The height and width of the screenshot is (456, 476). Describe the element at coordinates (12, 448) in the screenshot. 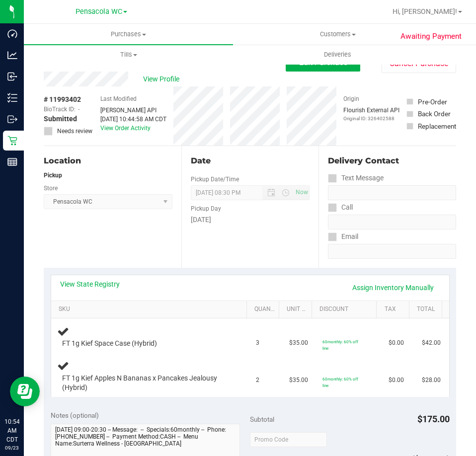

I see `p: 09/23` at that location.